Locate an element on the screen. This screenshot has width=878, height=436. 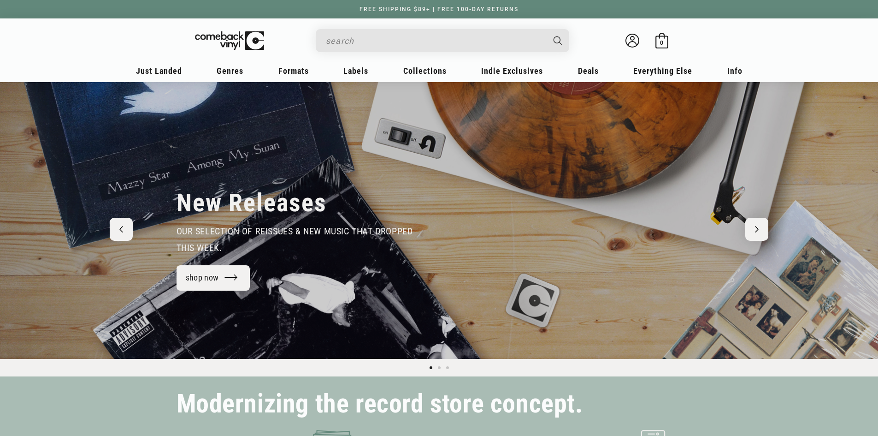
span: Just Landed is located at coordinates (159, 71).